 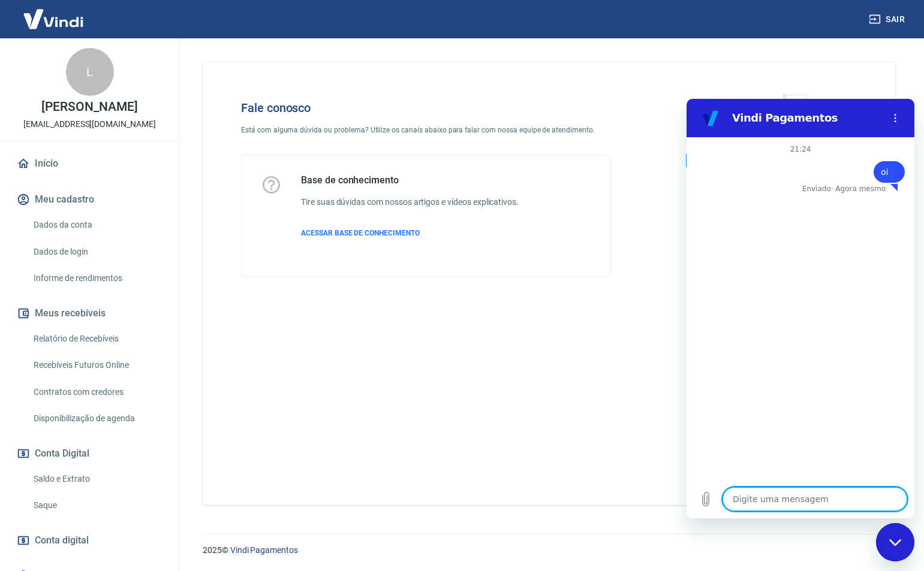 What do you see at coordinates (209, 19) in the screenshot?
I see `button: Menu de opções` at bounding box center [209, 19].